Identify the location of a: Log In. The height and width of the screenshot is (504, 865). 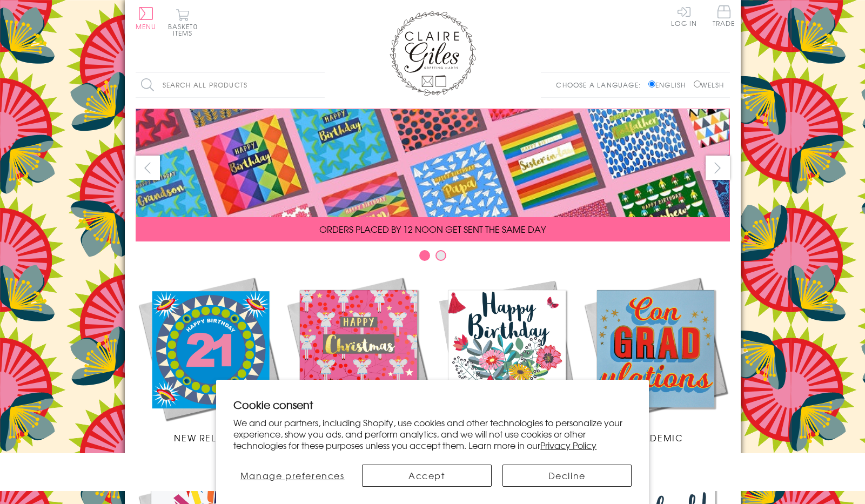
(684, 15).